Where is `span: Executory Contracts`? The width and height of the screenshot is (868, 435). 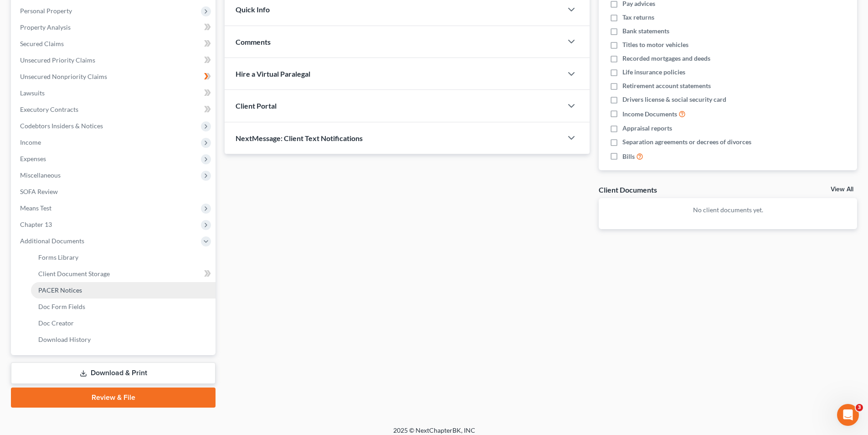
span: Executory Contracts is located at coordinates (50, 109).